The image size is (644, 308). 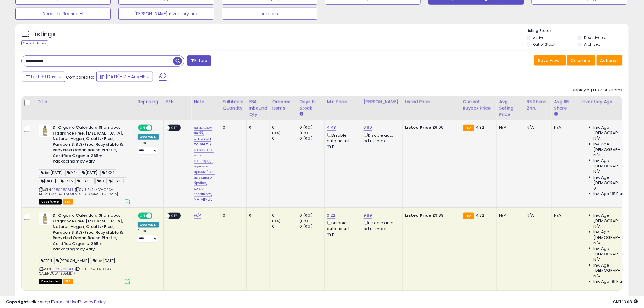 I want to click on div: Note, so click(x=206, y=102).